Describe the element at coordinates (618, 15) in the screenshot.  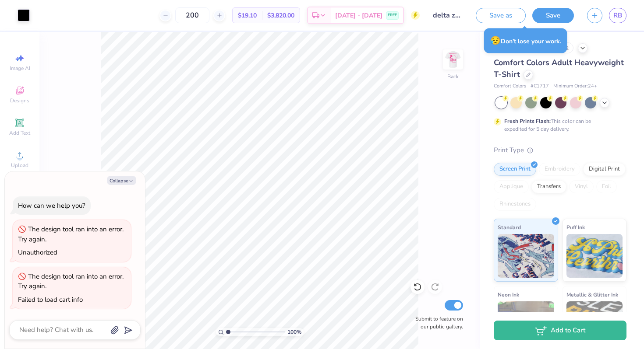
I see `span: RB` at that location.